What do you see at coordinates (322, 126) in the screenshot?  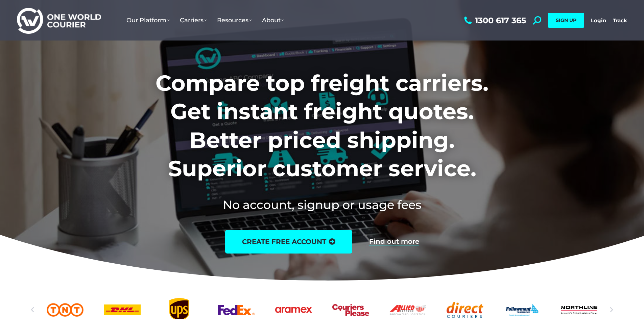 I see `h1: Compare top freight carriers. Get instant freight quotes. Better priced shipping. Superior custom...` at bounding box center [322, 126].